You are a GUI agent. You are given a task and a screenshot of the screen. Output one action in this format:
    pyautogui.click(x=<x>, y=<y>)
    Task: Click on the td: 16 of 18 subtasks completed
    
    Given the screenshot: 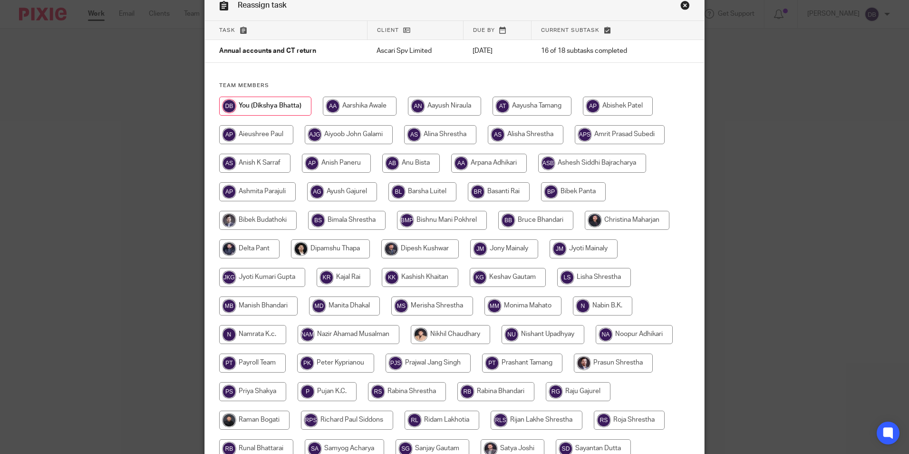 What is the action you would take?
    pyautogui.click(x=600, y=51)
    